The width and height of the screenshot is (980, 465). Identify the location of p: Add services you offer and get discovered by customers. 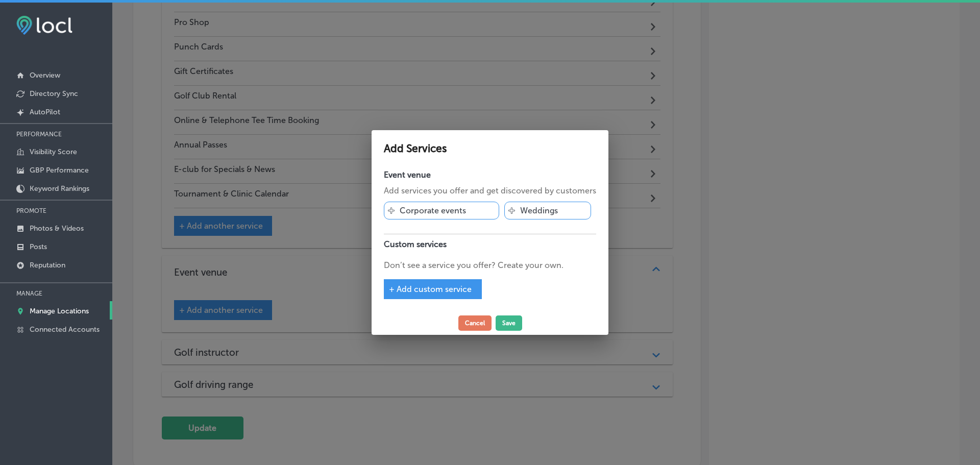
(490, 191).